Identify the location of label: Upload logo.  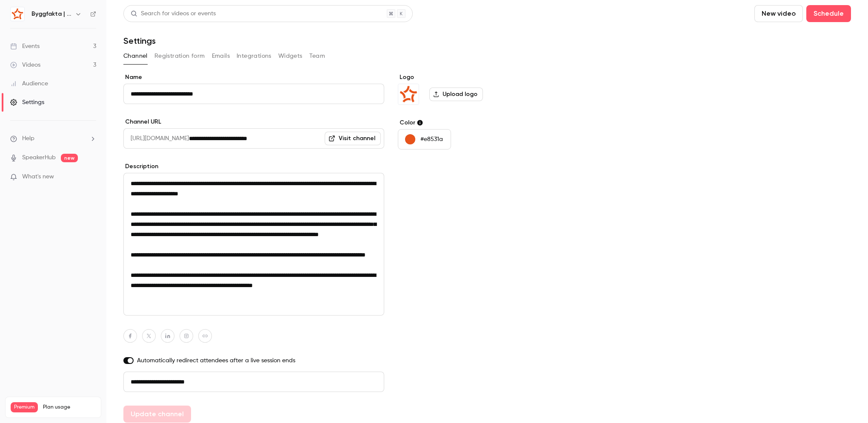
(456, 95).